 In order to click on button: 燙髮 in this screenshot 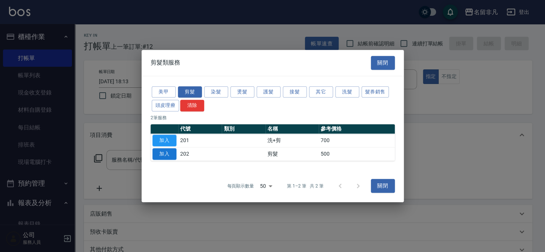, I will do `click(242, 92)`.